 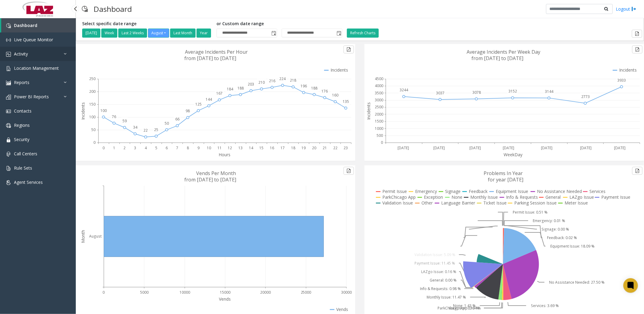 I want to click on text: 7, so click(x=177, y=148).